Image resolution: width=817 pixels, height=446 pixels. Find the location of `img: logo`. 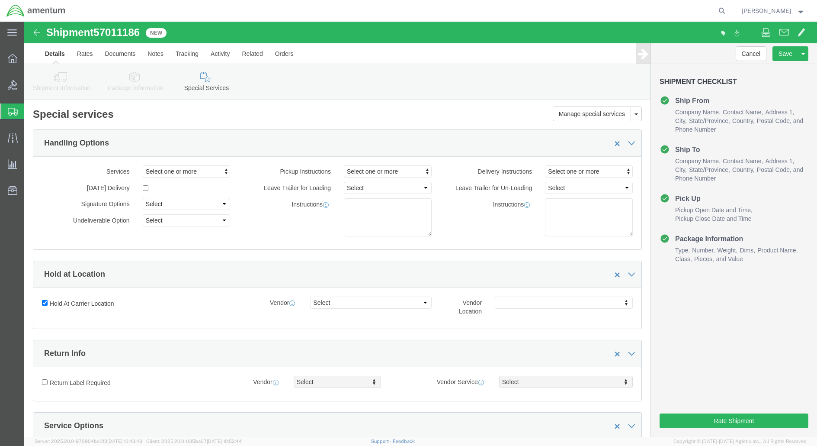

img: logo is located at coordinates (36, 11).